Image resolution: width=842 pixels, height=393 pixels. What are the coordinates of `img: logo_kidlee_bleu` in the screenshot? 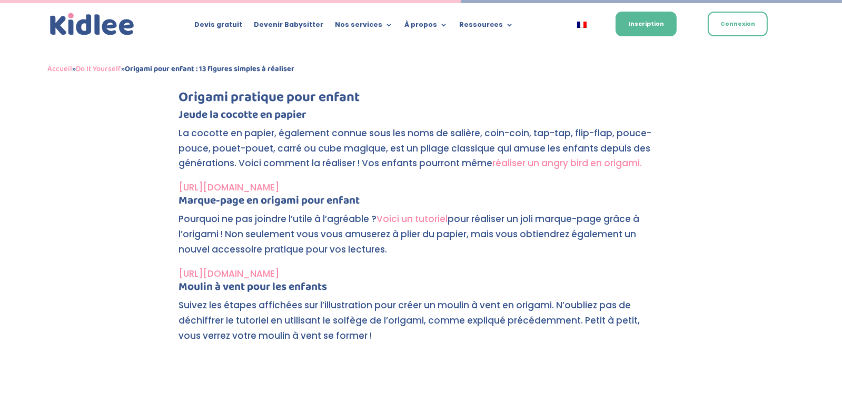 It's located at (92, 24).